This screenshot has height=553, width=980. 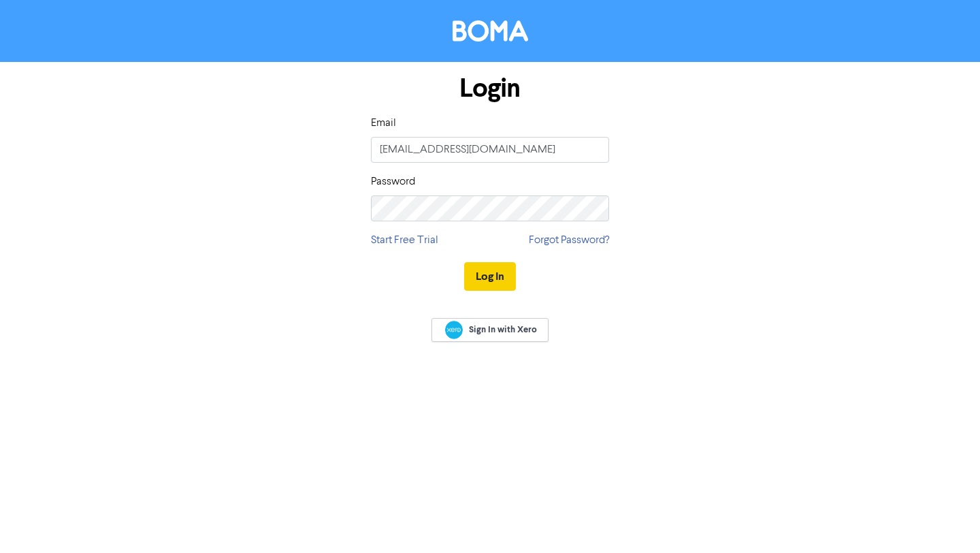 I want to click on a: Start Free Trial, so click(x=404, y=241).